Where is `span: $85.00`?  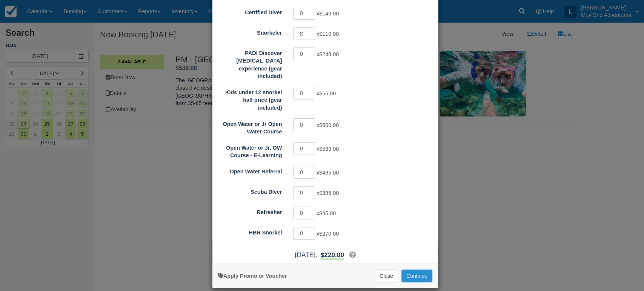
span: $85.00 is located at coordinates (327, 213).